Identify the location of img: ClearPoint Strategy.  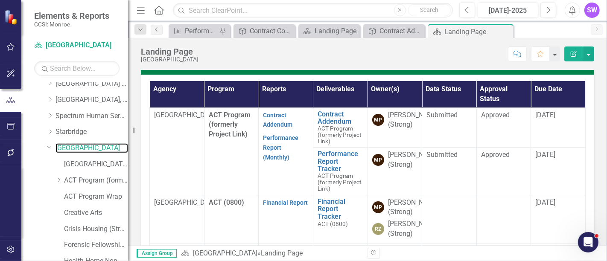
(12, 17).